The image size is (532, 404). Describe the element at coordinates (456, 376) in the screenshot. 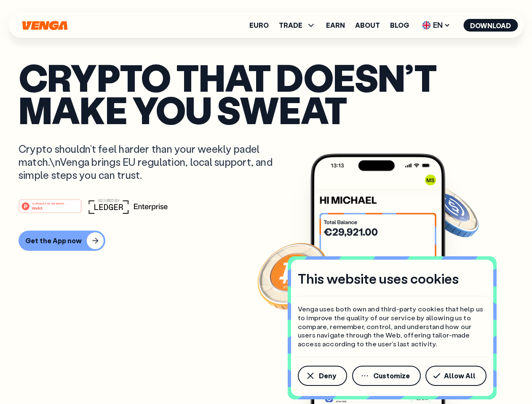

I see `button: Allow All` at that location.